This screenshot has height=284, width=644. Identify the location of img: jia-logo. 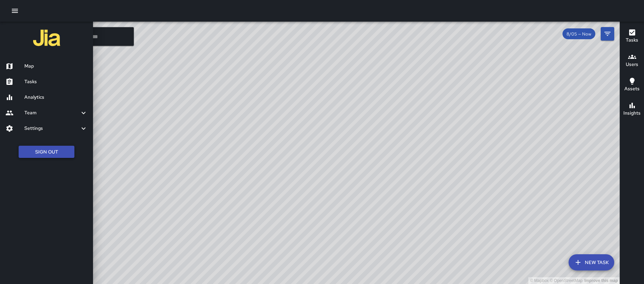
(47, 38).